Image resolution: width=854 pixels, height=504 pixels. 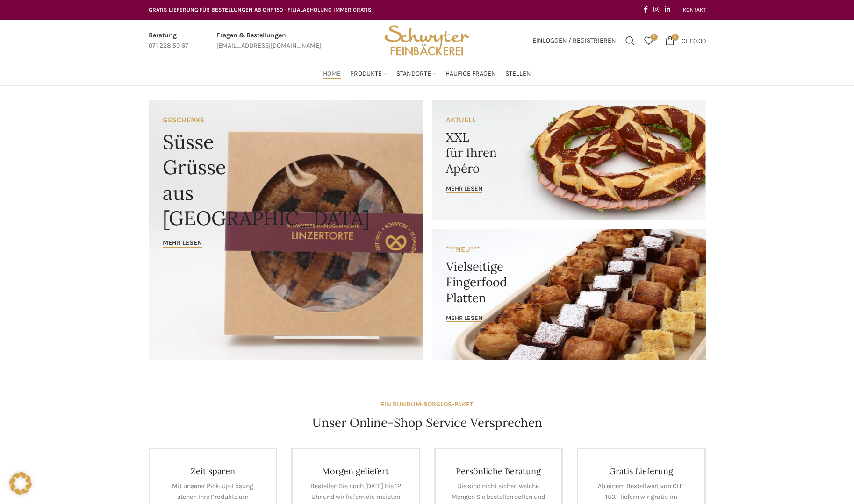 What do you see at coordinates (630, 41) in the screenshot?
I see `a: Suchen` at bounding box center [630, 41].